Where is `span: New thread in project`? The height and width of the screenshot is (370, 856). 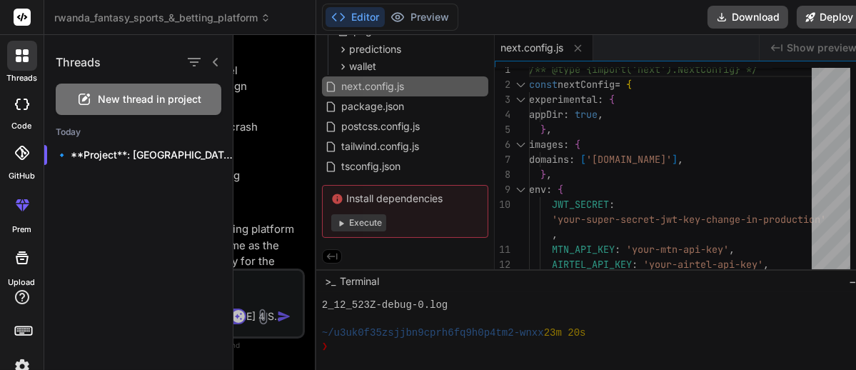 span: New thread in project is located at coordinates (150, 99).